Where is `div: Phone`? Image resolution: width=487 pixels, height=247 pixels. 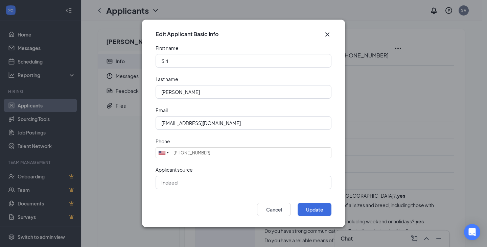 div: Phone is located at coordinates (163, 141).